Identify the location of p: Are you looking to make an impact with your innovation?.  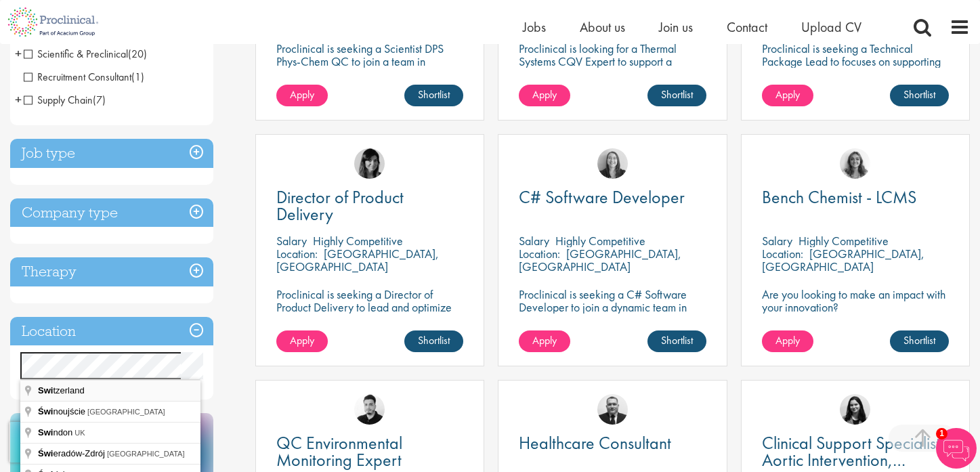
(856, 300).